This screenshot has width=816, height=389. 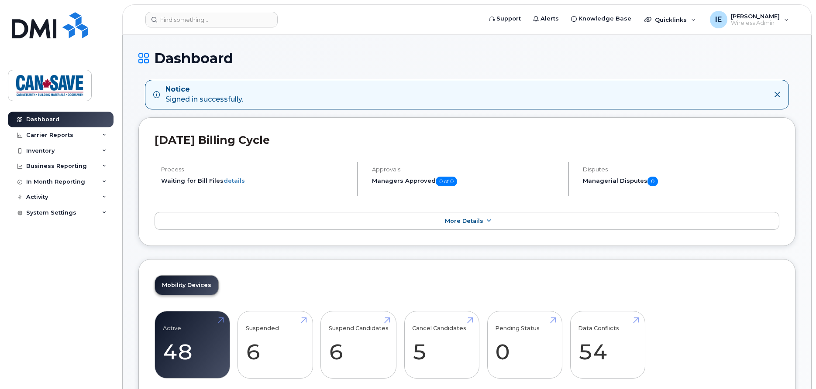 I want to click on a: Suspended 6, so click(x=275, y=345).